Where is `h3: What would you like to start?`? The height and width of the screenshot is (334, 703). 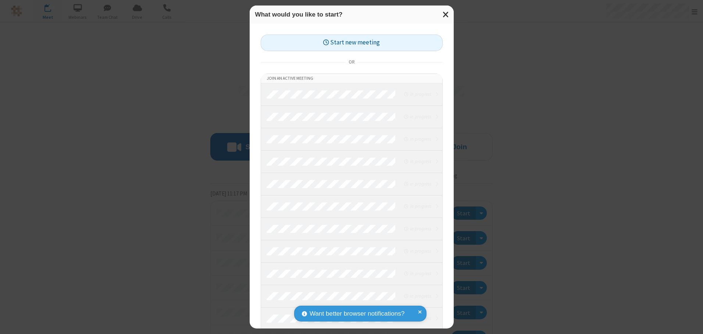 h3: What would you like to start? is located at coordinates (351, 14).